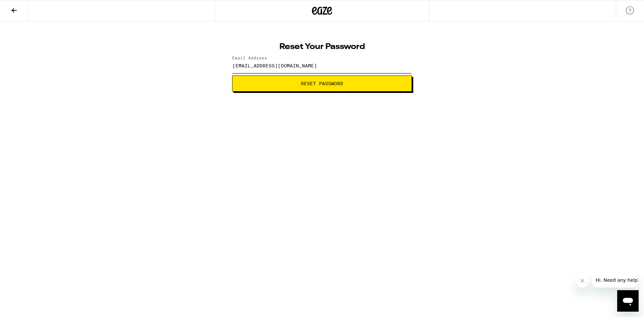 The image size is (644, 317). Describe the element at coordinates (322, 84) in the screenshot. I see `span: Reset Password` at that location.